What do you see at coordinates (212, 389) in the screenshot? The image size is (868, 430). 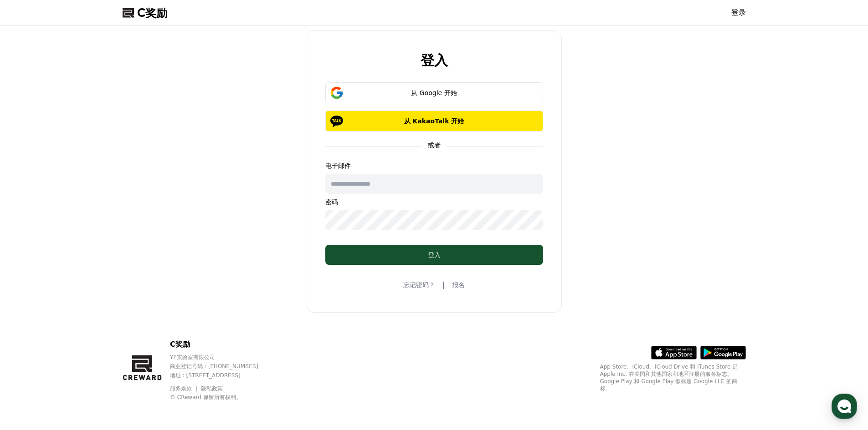 I see `a: 隐私政策` at bounding box center [212, 389].